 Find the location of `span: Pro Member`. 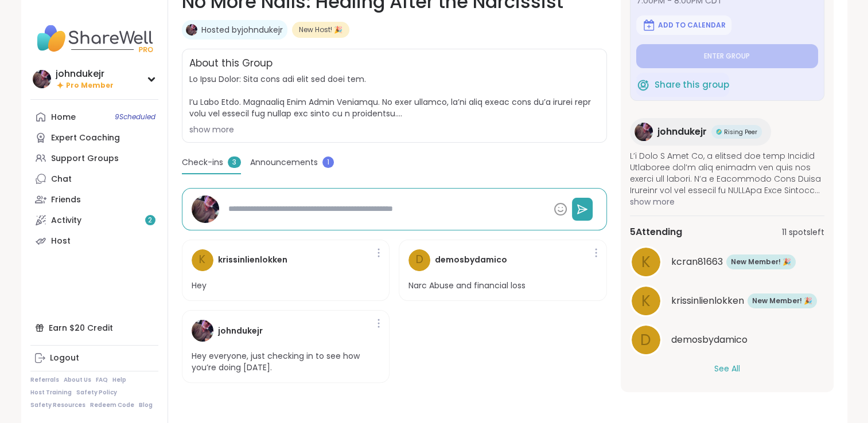

span: Pro Member is located at coordinates (89, 86).